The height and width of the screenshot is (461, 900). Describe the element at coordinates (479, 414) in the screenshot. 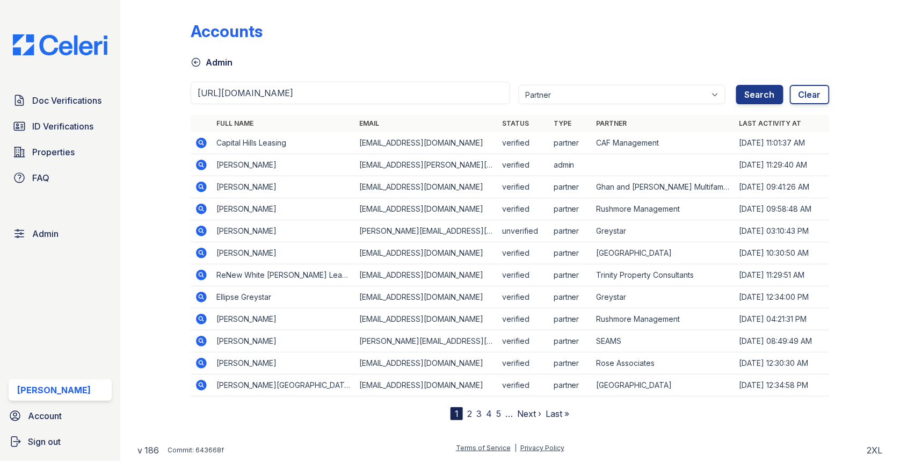

I see `a: 3` at that location.